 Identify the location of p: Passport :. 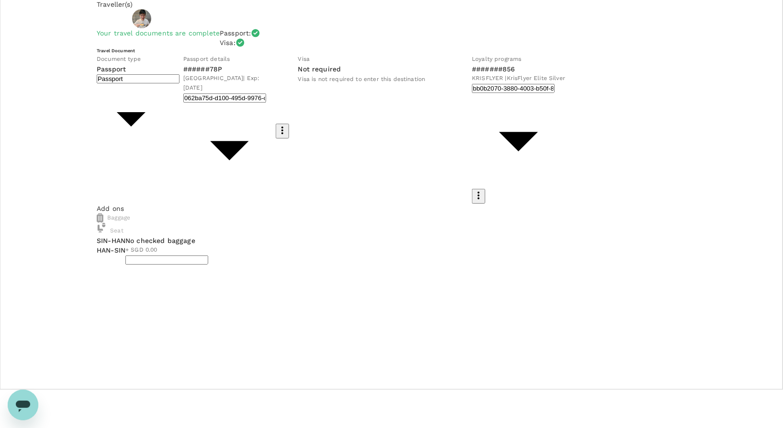
(235, 33).